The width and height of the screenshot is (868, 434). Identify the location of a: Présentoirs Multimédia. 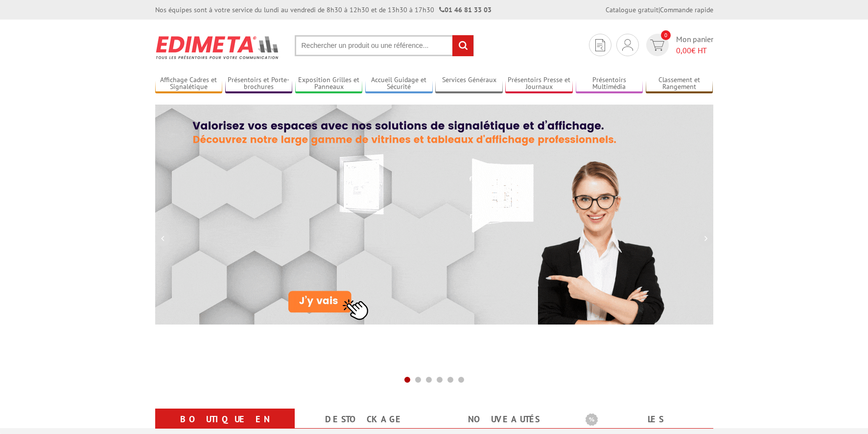
(609, 83).